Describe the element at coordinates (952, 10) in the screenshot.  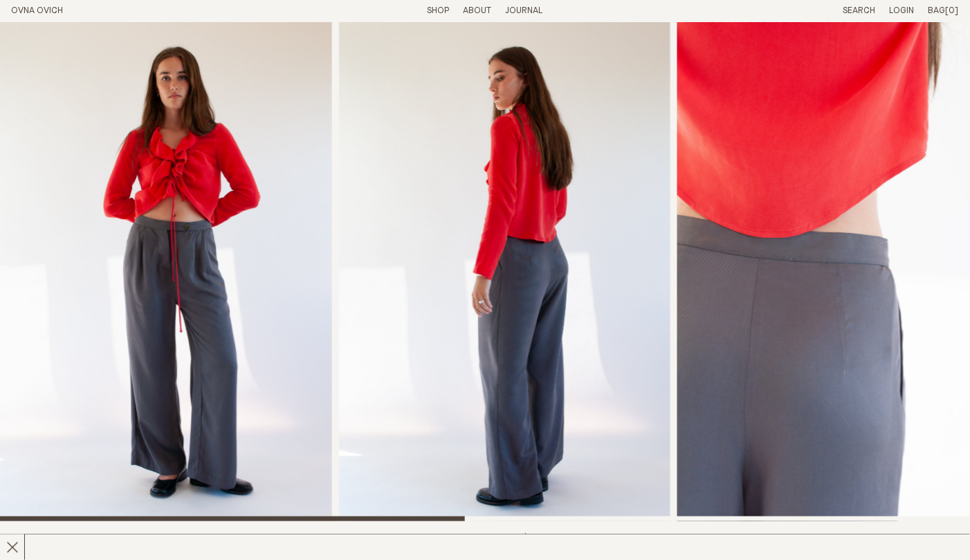
I see `span: [0]` at that location.